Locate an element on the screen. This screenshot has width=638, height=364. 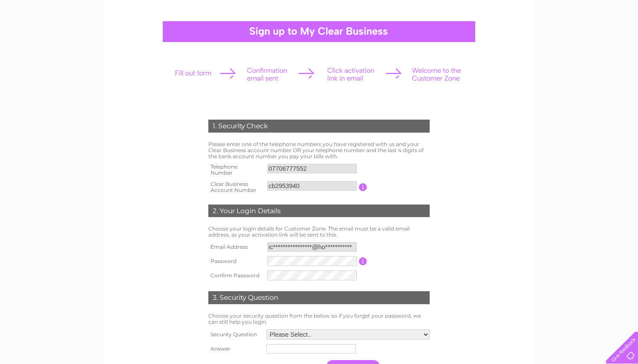
a: Contact is located at coordinates (622, 40).